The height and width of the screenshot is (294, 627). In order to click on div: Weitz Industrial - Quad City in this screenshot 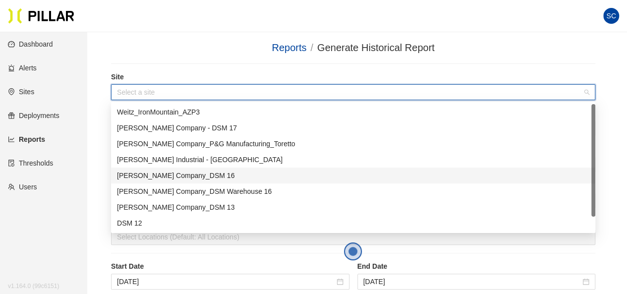, I will do `click(353, 160)`.